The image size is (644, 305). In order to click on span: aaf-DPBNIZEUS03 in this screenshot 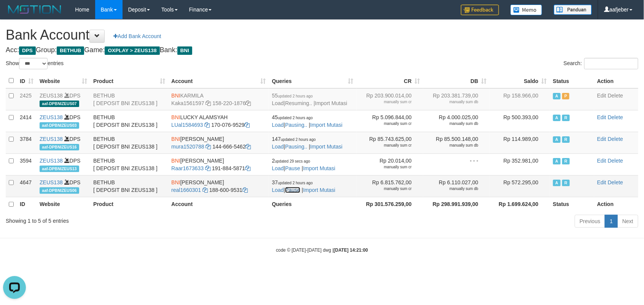, I will do `click(60, 126)`.